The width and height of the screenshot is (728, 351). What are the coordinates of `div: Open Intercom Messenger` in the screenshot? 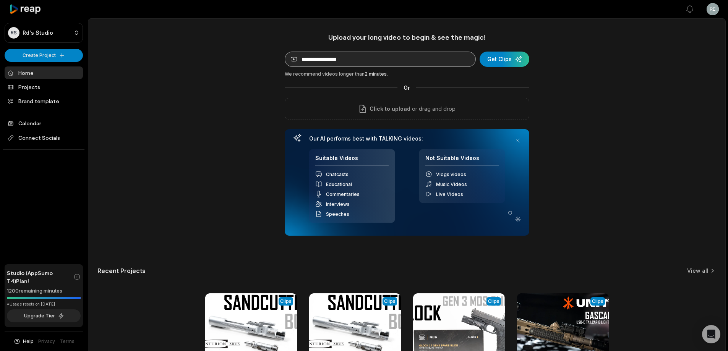 It's located at (711, 335).